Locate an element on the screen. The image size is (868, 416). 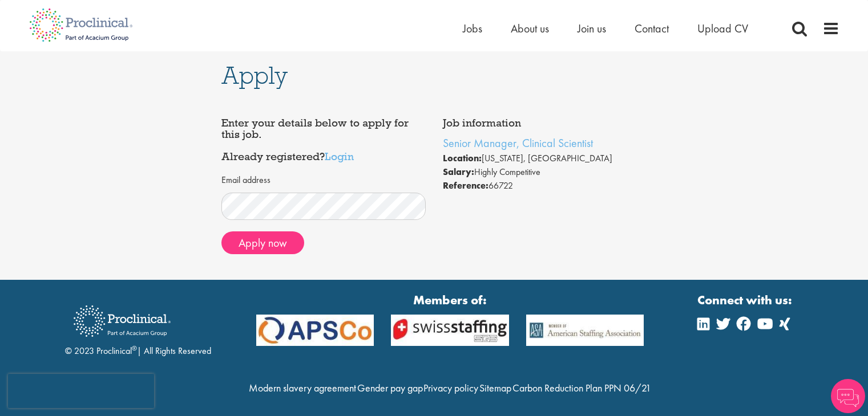
a: Login is located at coordinates (338, 157).